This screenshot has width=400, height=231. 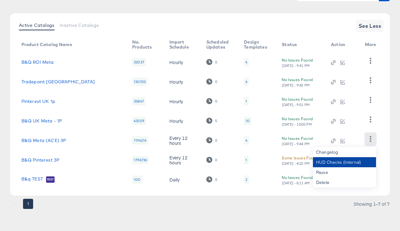 What do you see at coordinates (139, 101) in the screenshot?
I see `div: 35847` at bounding box center [139, 101].